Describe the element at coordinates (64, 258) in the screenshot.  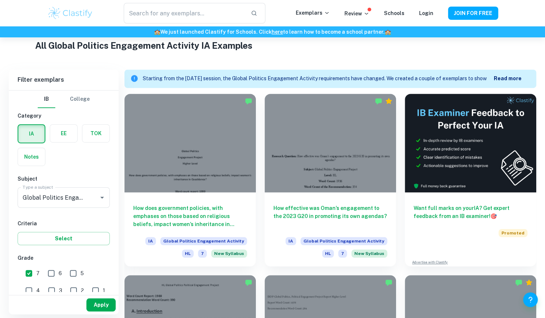
I see `h6: Grade` at that location.